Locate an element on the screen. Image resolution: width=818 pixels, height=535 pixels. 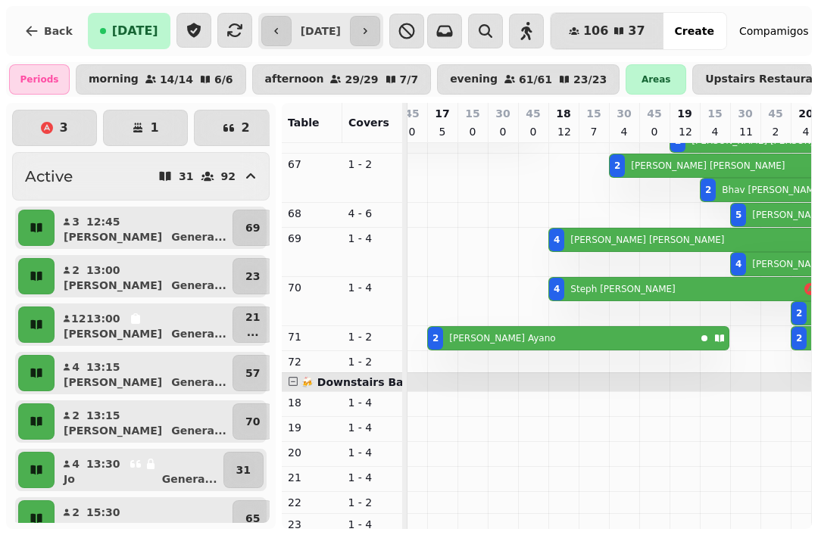
div: 5 is located at coordinates (738, 215).